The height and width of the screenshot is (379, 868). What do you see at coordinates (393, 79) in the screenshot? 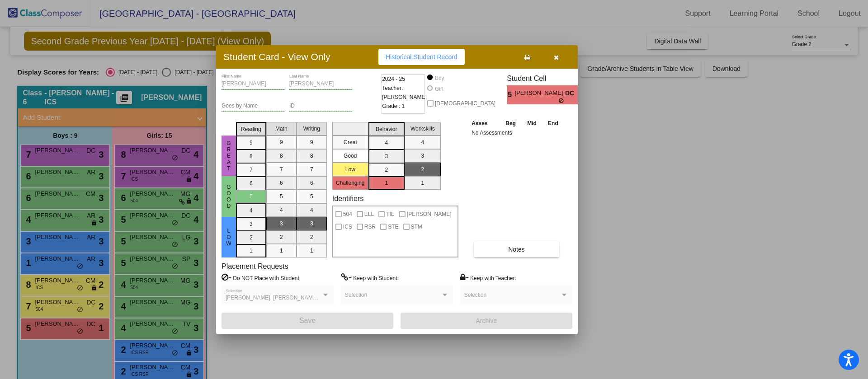
I see `span: 2024 - 25` at bounding box center [393, 79].